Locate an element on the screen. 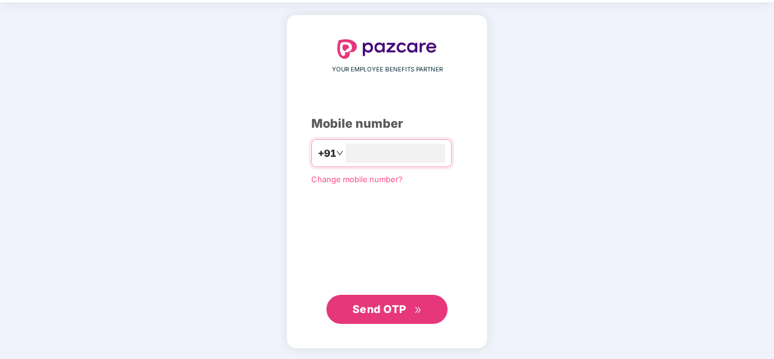  span: YOUR EMPLOYEE BENEFITS PARTNER is located at coordinates (387, 70).